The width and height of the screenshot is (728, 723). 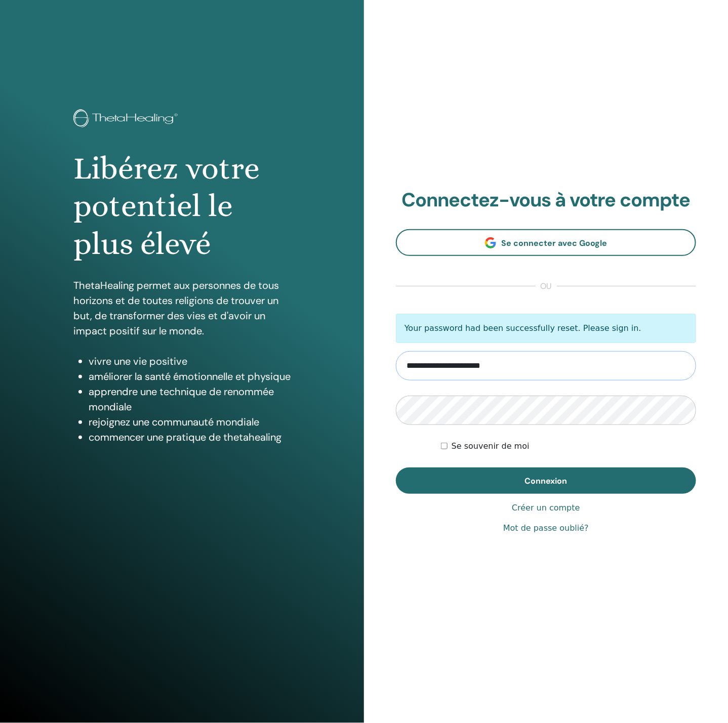 I want to click on a: Mot de passe oublié?, so click(x=546, y=528).